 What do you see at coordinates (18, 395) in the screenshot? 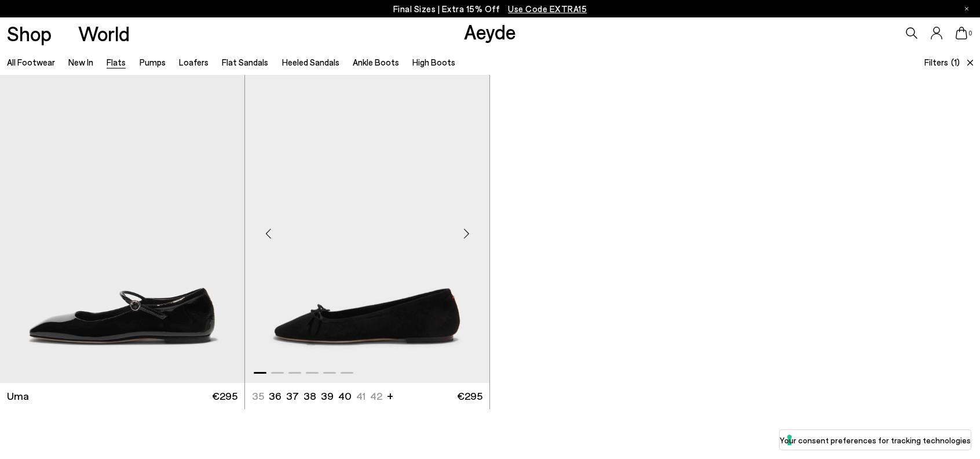
I see `span: Uma` at bounding box center [18, 395].